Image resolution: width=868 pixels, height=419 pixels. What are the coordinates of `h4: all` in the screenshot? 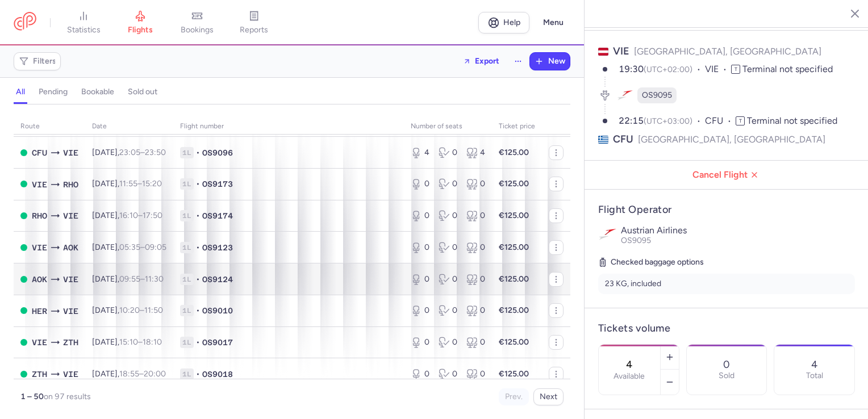 It's located at (21, 92).